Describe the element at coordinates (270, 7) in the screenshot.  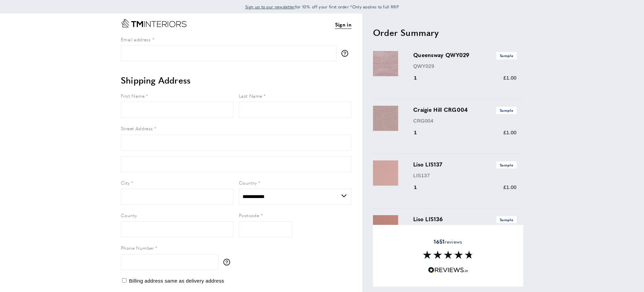
I see `a: Sign up to our newsletter` at that location.